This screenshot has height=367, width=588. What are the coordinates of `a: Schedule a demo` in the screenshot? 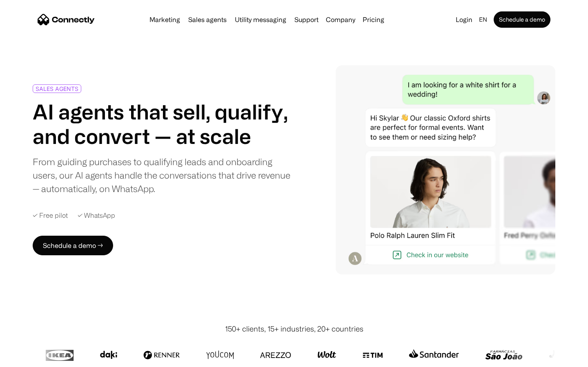 It's located at (522, 19).